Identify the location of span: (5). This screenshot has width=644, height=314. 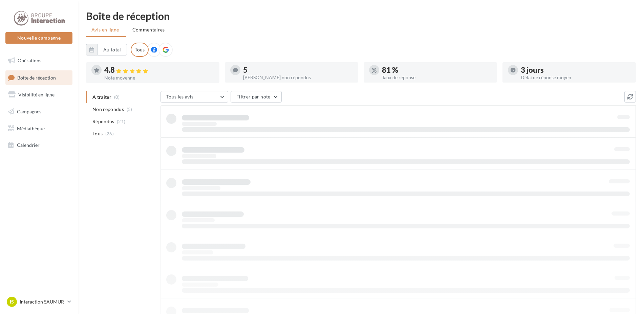
(129, 110).